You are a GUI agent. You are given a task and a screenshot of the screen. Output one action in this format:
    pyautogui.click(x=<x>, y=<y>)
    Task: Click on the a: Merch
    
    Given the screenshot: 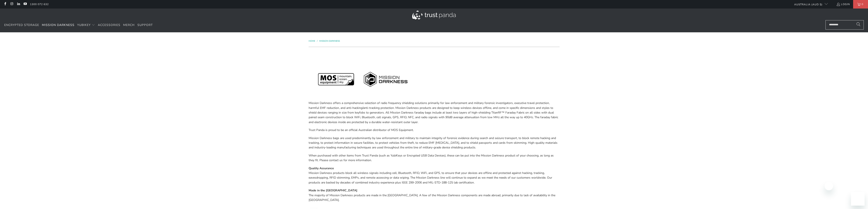 What is the action you would take?
    pyautogui.click(x=129, y=25)
    